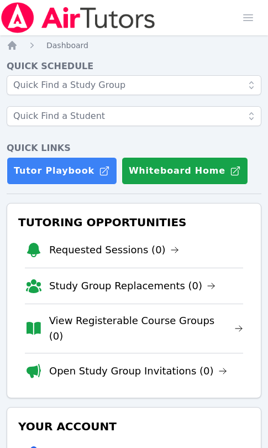  Describe the element at coordinates (114, 250) in the screenshot. I see `a: Requested Sessions (0)` at that location.